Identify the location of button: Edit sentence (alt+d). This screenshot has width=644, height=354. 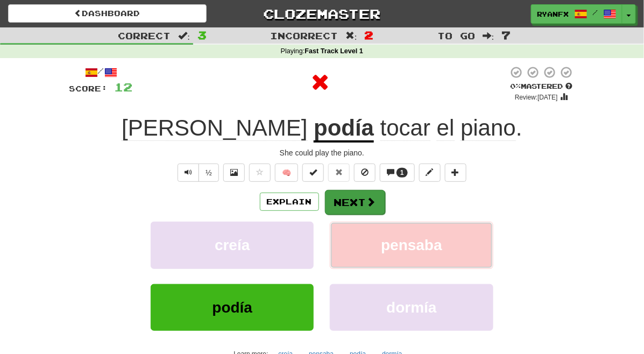
(430, 173).